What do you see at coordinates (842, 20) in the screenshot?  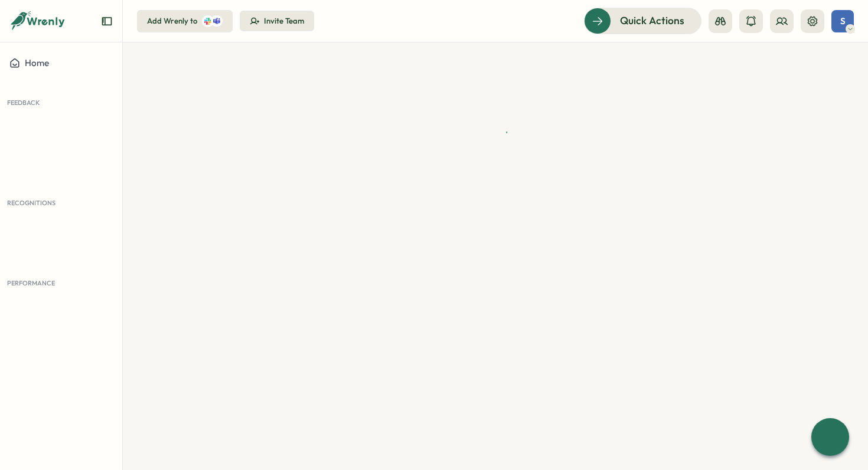 I see `span: S` at bounding box center [842, 20].